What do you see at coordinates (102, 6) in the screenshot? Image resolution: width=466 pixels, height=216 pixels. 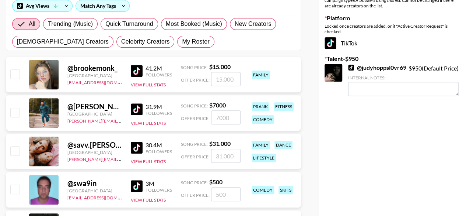 I see `div: Match Any Tags` at bounding box center [102, 6].